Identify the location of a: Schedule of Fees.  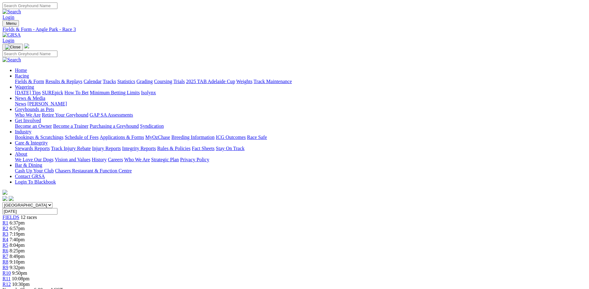
(81, 137).